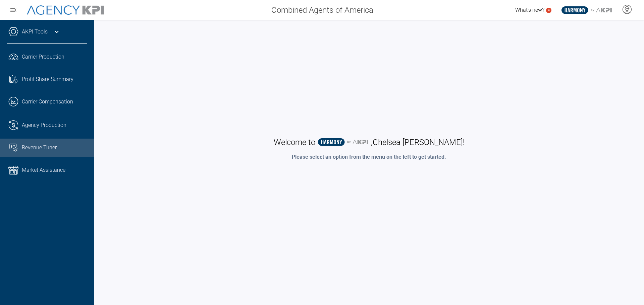  I want to click on span: Carrier Production, so click(43, 57).